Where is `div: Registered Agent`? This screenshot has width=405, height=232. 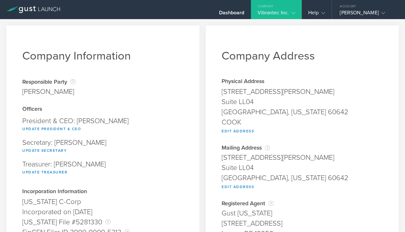 div: Registered Agent is located at coordinates (302, 204).